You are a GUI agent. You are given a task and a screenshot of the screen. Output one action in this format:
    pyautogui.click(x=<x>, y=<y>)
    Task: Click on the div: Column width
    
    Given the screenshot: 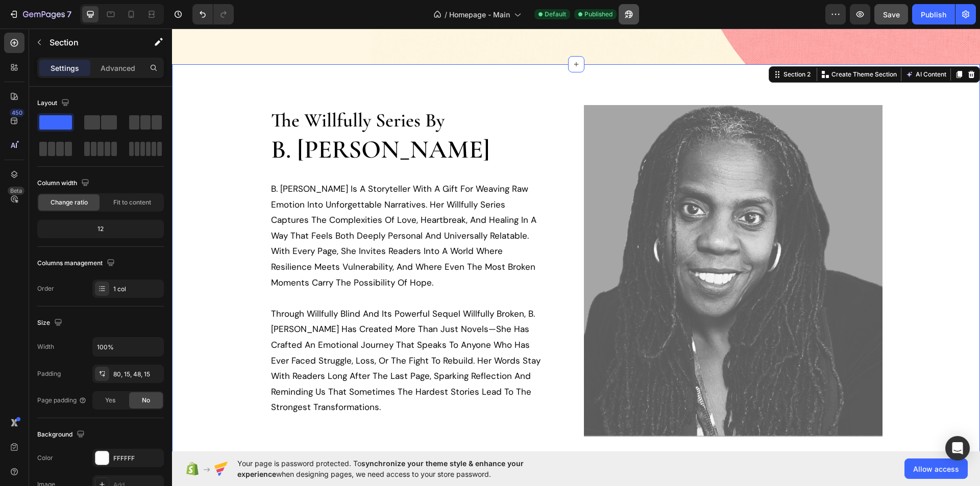 What is the action you would take?
    pyautogui.click(x=64, y=183)
    